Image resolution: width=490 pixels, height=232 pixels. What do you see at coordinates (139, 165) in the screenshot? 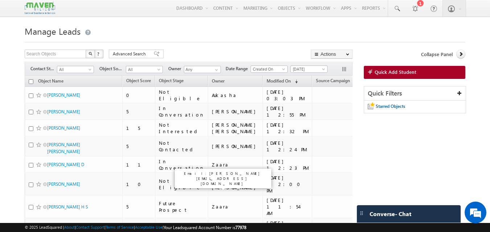
I see `div: 11` at bounding box center [139, 165].